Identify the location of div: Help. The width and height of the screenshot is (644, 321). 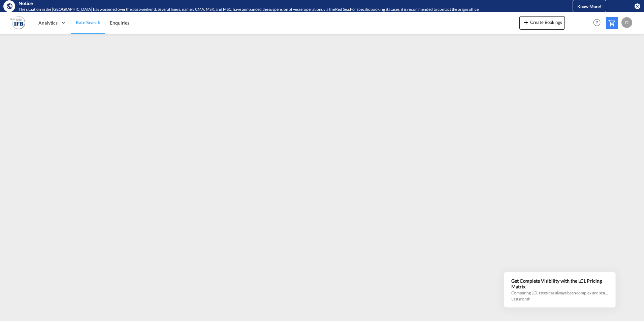
(598, 23).